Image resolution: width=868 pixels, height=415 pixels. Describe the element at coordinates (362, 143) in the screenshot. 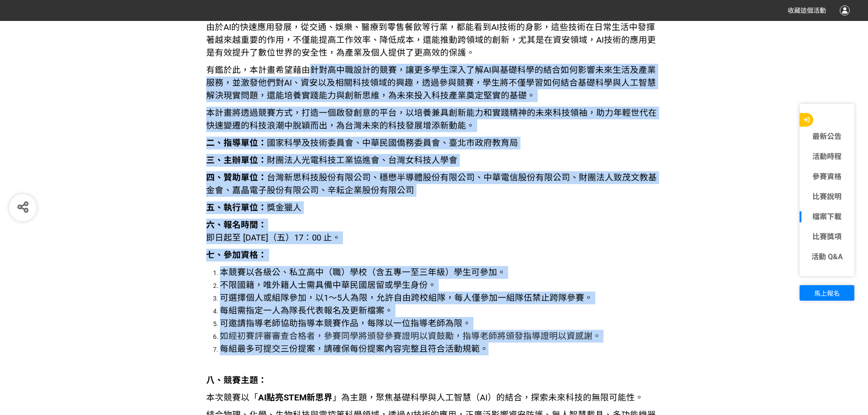

I see `span: 國家科學及技術委員會、中華民國僑務委員會、臺北市政府教育局` at that location.